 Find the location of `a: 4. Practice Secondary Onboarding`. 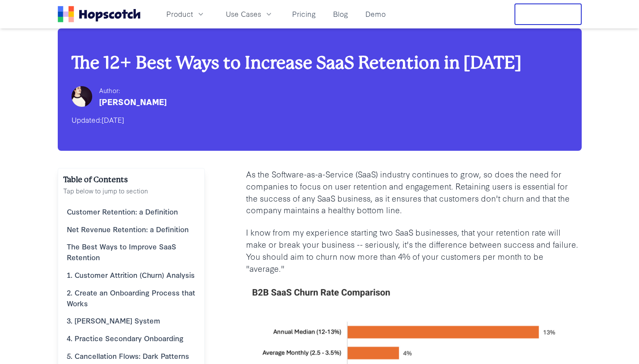

a: 4. Practice Secondary Onboarding is located at coordinates (131, 338).